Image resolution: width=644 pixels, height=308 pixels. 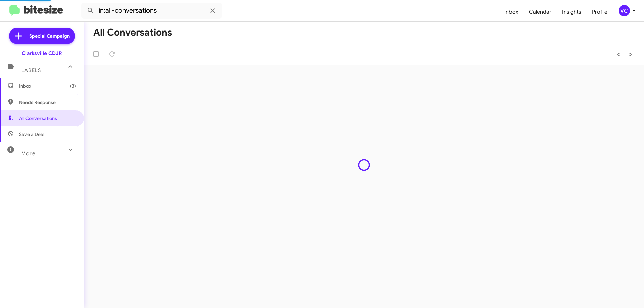 I want to click on button: Next, so click(x=630, y=54).